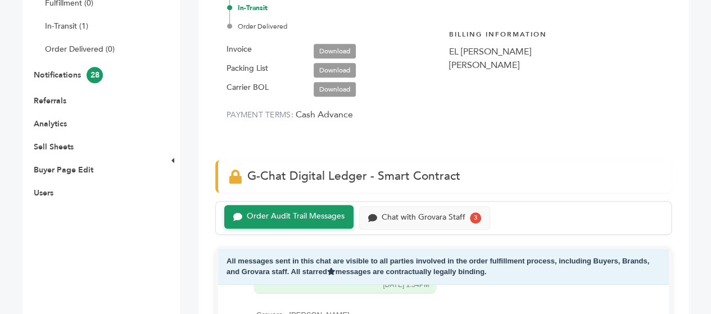 The height and width of the screenshot is (314, 711). I want to click on span: 28, so click(94, 75).